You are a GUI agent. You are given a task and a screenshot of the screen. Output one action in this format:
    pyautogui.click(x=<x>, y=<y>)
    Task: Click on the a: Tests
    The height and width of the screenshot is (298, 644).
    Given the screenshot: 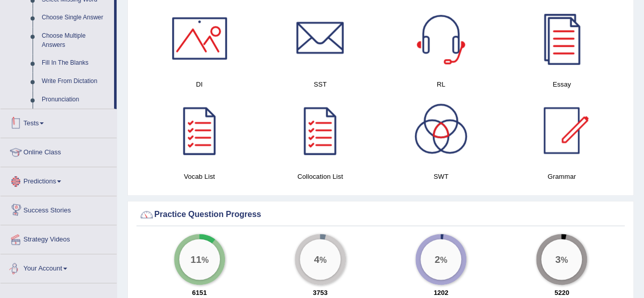 What is the action you would take?
    pyautogui.click(x=59, y=122)
    